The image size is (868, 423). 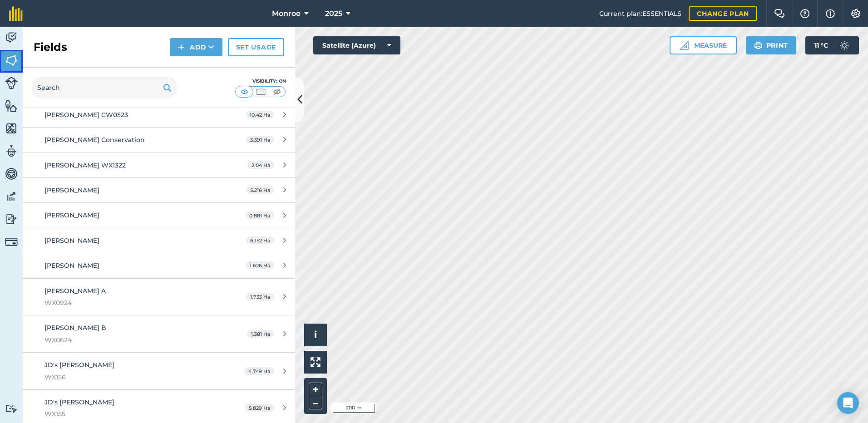 I want to click on span: WX156, so click(x=130, y=377).